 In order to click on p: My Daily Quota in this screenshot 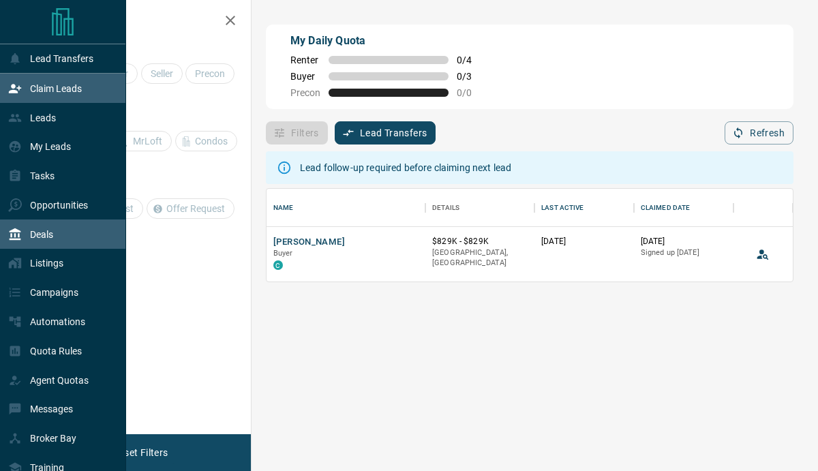, I will do `click(388, 41)`.